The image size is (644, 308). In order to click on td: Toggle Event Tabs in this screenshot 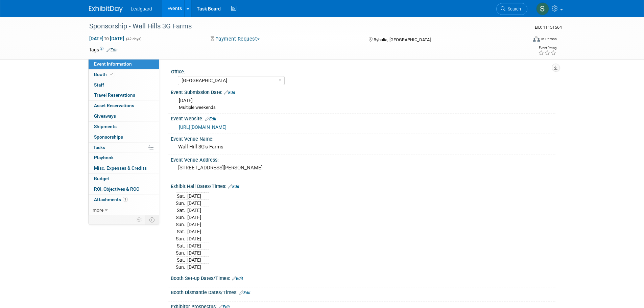, I will do `click(152, 220)`.